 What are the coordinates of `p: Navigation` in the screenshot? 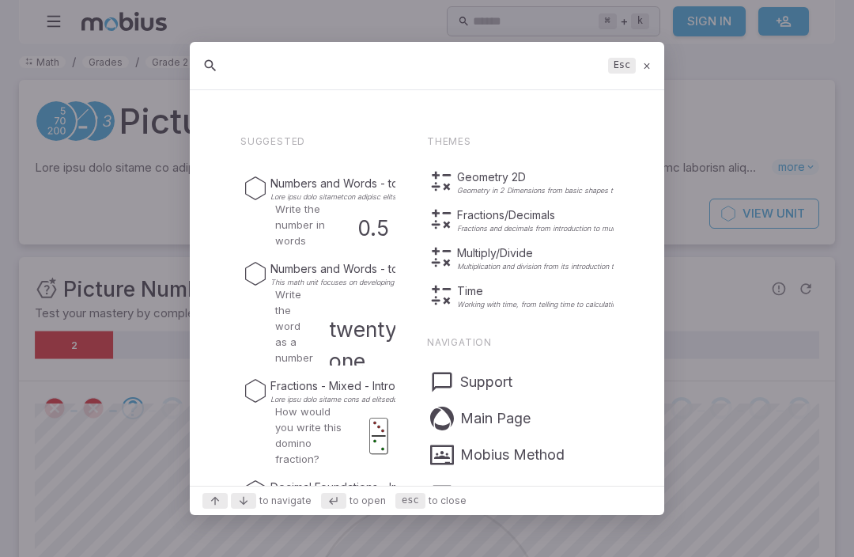 It's located at (521, 343).